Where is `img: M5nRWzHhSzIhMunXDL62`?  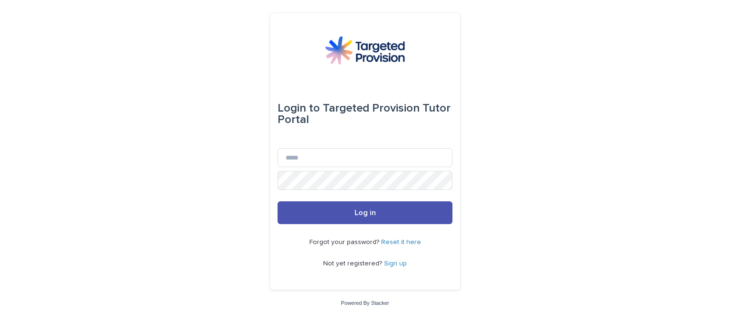
img: M5nRWzHhSzIhMunXDL62 is located at coordinates (365, 50).